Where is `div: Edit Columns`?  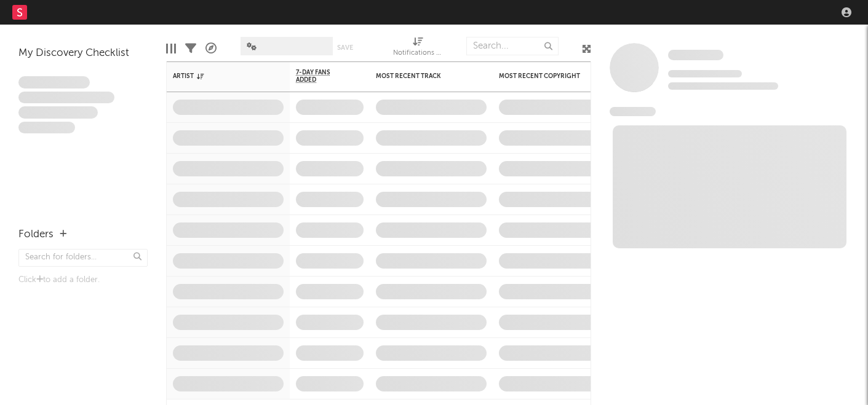
div: Edit Columns is located at coordinates (171, 48).